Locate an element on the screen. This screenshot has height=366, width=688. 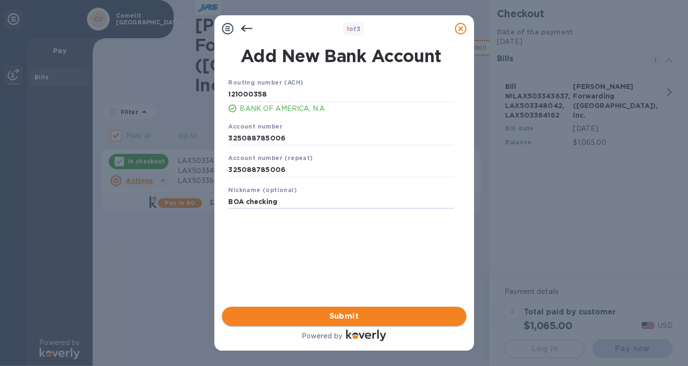
input: Enter nickname is located at coordinates (341, 202).